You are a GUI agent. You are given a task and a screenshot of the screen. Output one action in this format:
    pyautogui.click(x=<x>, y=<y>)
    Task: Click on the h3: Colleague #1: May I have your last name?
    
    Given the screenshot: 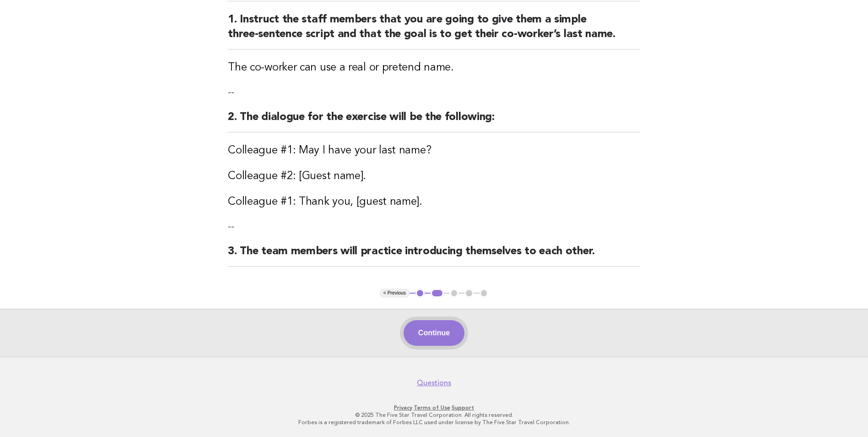 What is the action you would take?
    pyautogui.click(x=434, y=151)
    